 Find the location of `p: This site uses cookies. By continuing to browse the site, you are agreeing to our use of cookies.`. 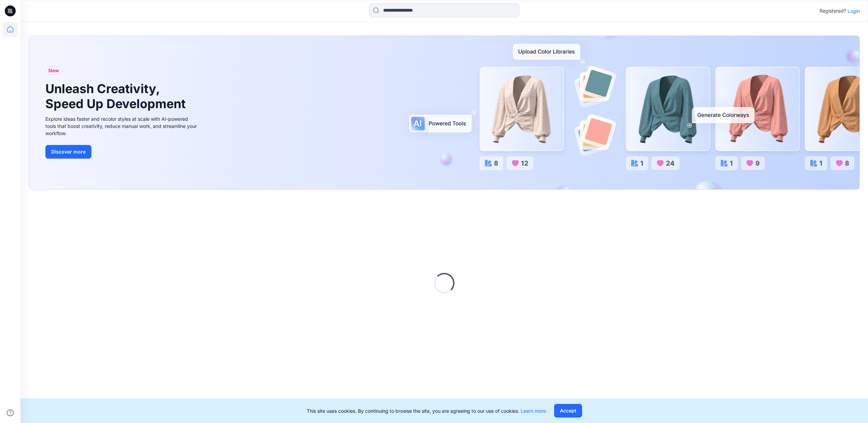

p: This site uses cookies. By continuing to browse the site, you are agreeing to our use of cookies. is located at coordinates (426, 411).